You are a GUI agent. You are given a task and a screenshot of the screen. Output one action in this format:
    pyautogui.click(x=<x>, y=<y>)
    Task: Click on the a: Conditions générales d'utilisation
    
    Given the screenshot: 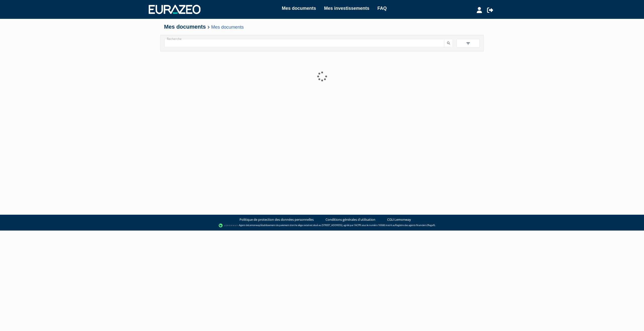 What is the action you would take?
    pyautogui.click(x=351, y=219)
    